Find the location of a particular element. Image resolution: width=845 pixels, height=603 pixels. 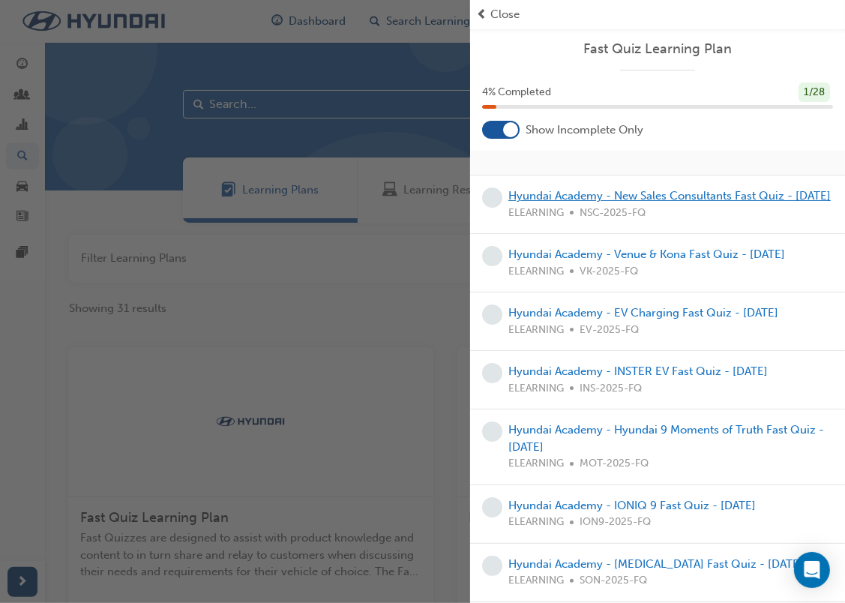

span: NSC-2025-FQ is located at coordinates (613, 213).